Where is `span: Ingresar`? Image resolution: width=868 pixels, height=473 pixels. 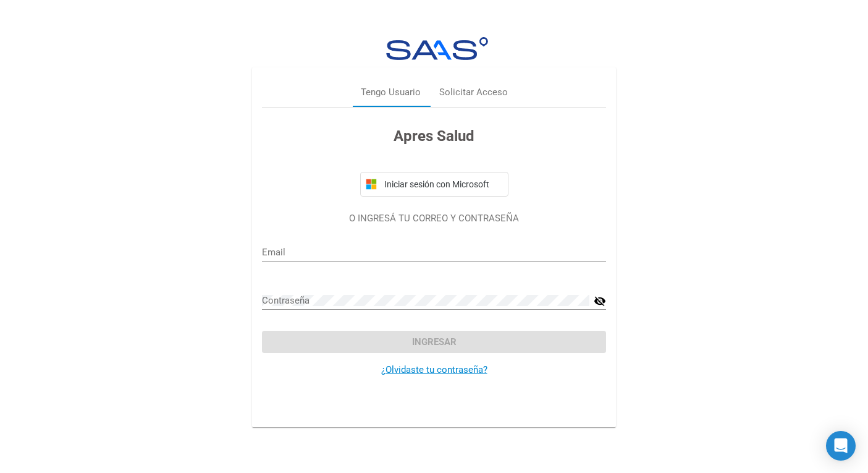 span: Ingresar is located at coordinates (434, 342).